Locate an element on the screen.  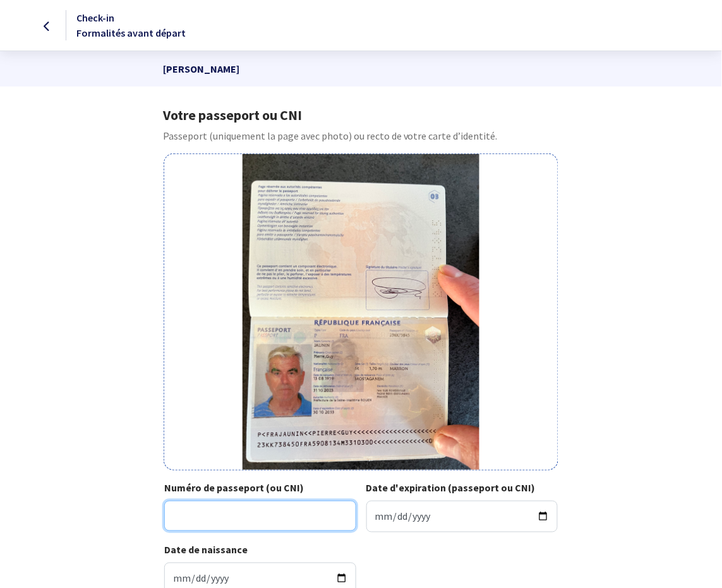
strong: Numéro de passeport (ou CNI) is located at coordinates (234, 488).